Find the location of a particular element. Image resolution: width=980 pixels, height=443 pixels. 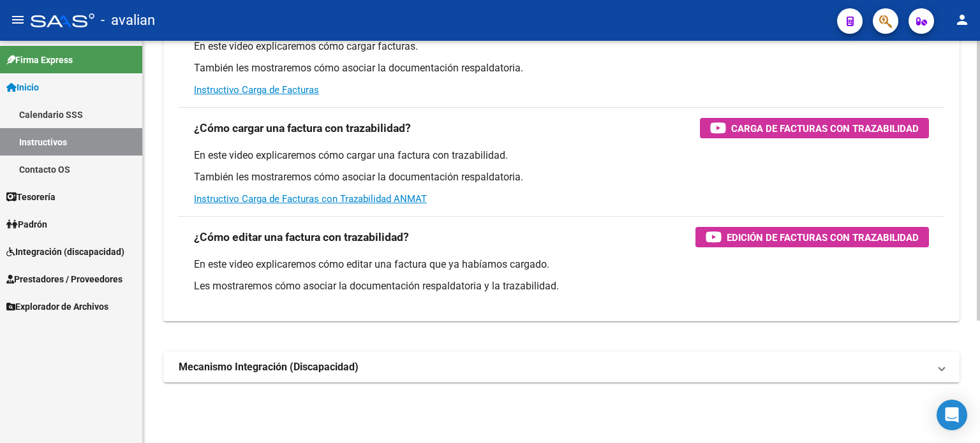

h3: ¿Cómo cargar una factura con trazabilidad? is located at coordinates (302, 128).